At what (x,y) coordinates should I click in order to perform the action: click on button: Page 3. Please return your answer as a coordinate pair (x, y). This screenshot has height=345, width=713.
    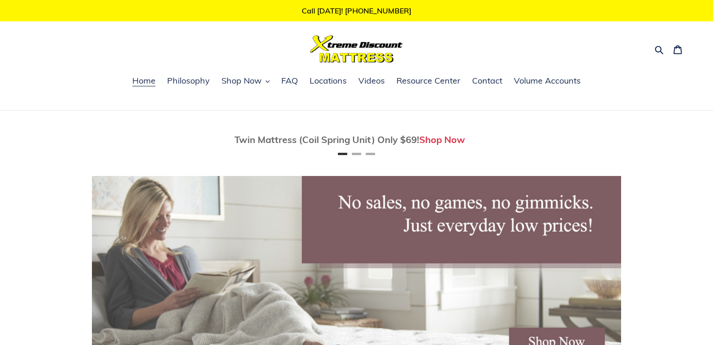
    Looking at the image, I should click on (370, 154).